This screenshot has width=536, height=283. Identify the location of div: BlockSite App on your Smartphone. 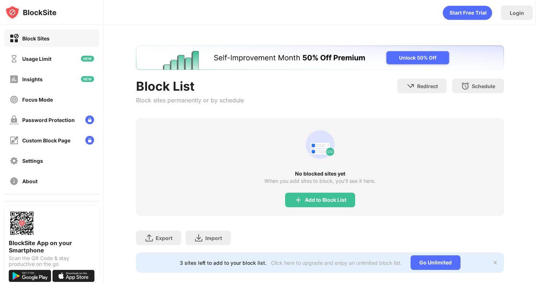
(52, 247).